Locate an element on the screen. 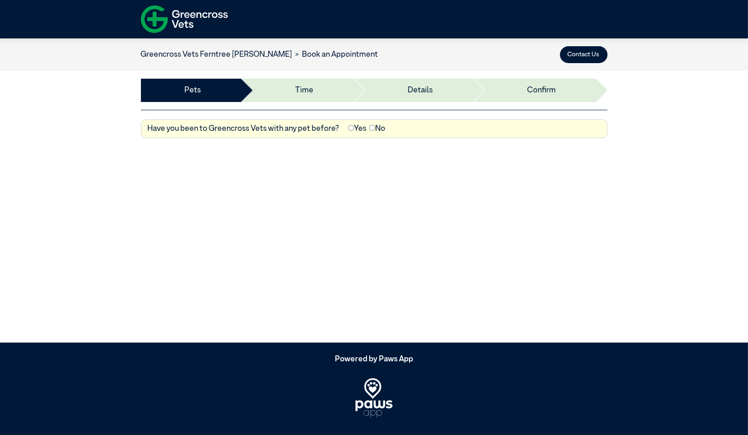 This screenshot has width=748, height=435. h5: Powered by Paws App is located at coordinates (374, 360).